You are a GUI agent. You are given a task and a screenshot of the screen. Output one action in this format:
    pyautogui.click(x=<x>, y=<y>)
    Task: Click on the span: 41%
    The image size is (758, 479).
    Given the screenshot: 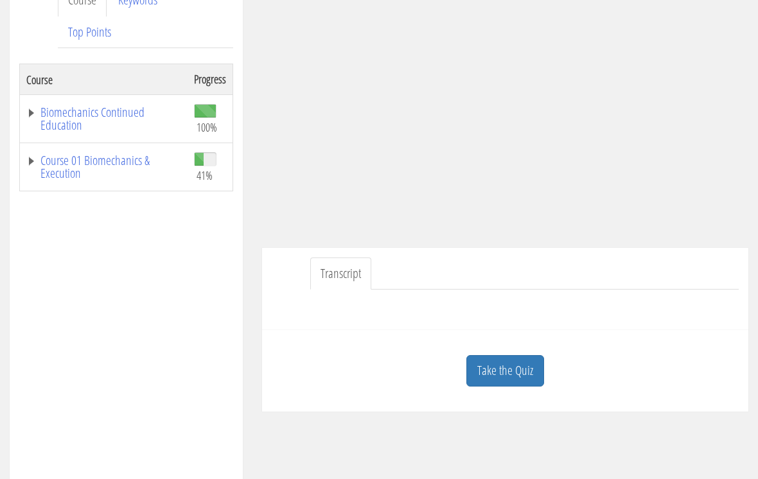 What is the action you would take?
    pyautogui.click(x=204, y=175)
    